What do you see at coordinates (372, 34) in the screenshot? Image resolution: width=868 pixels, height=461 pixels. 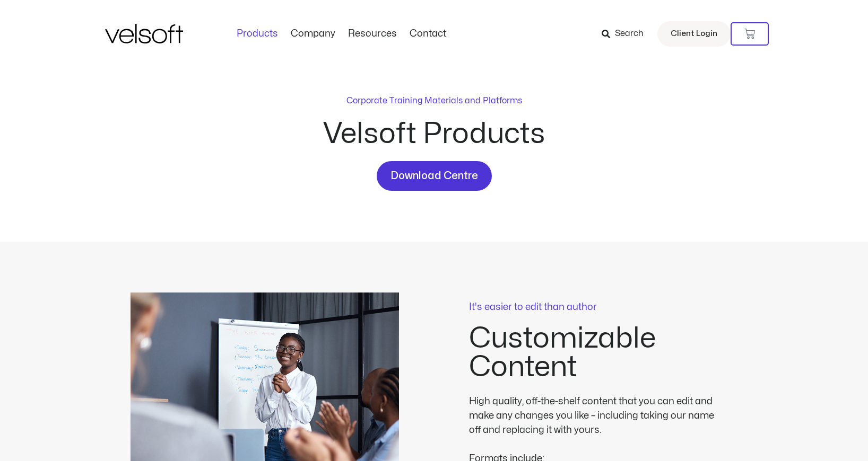 I see `a: ResourcesMenu Toggle` at bounding box center [372, 34].